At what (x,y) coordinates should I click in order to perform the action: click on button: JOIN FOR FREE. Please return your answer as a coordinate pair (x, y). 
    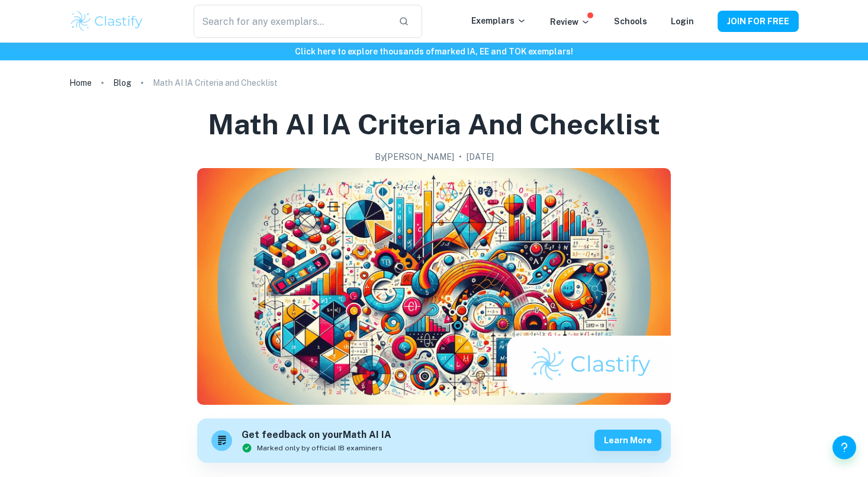
    Looking at the image, I should click on (758, 21).